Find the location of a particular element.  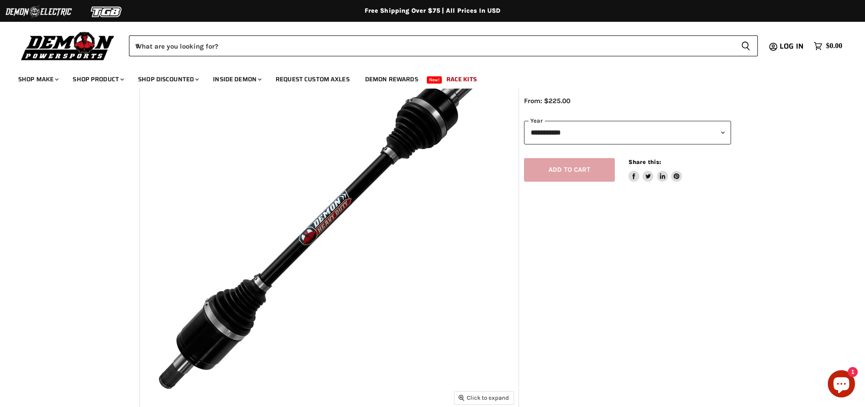

a: $0.00 is located at coordinates (828, 46).